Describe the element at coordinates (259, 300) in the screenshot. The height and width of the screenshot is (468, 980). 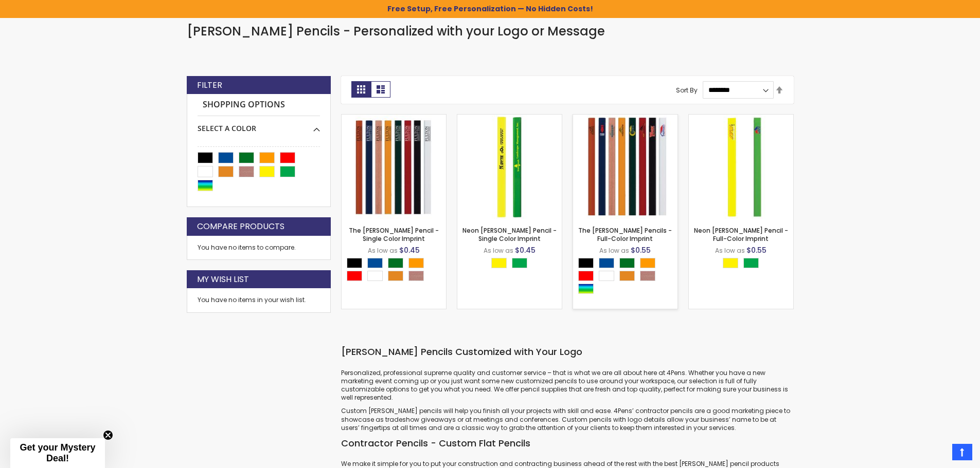
I see `div: You have no items in your wish list.` at that location.